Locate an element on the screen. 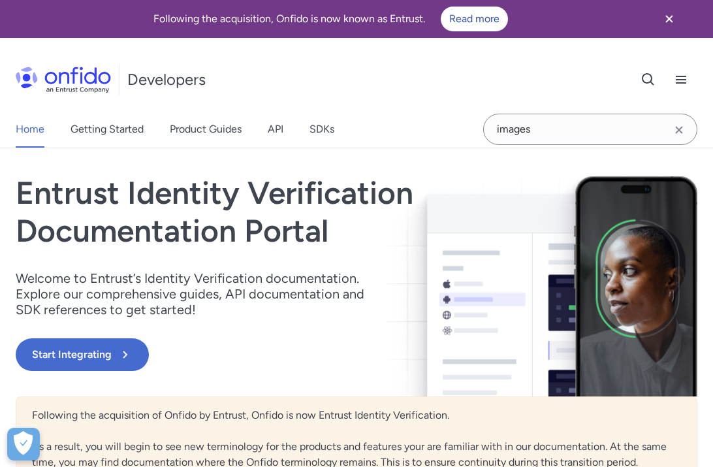  button: Open navigation menu button is located at coordinates (681, 80).